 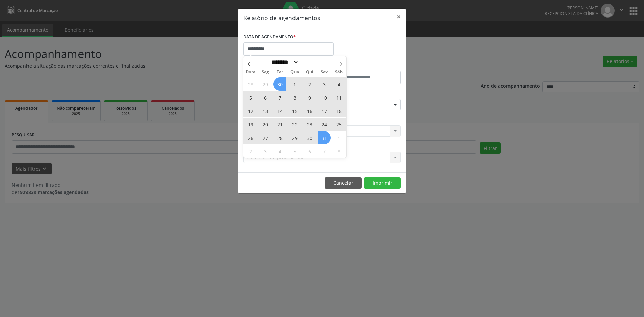 I want to click on span: Outubro 17, 2025, so click(x=324, y=111).